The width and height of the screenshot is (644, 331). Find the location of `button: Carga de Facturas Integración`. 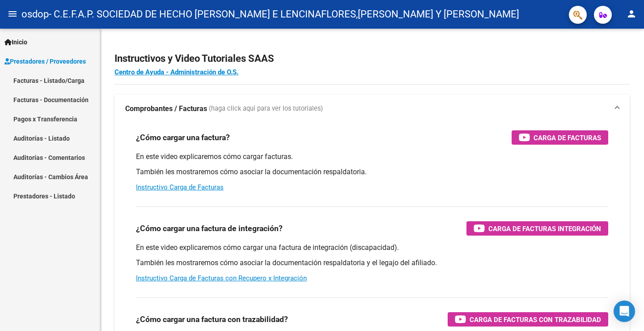

button: Carga de Facturas Integración is located at coordinates (537, 228).